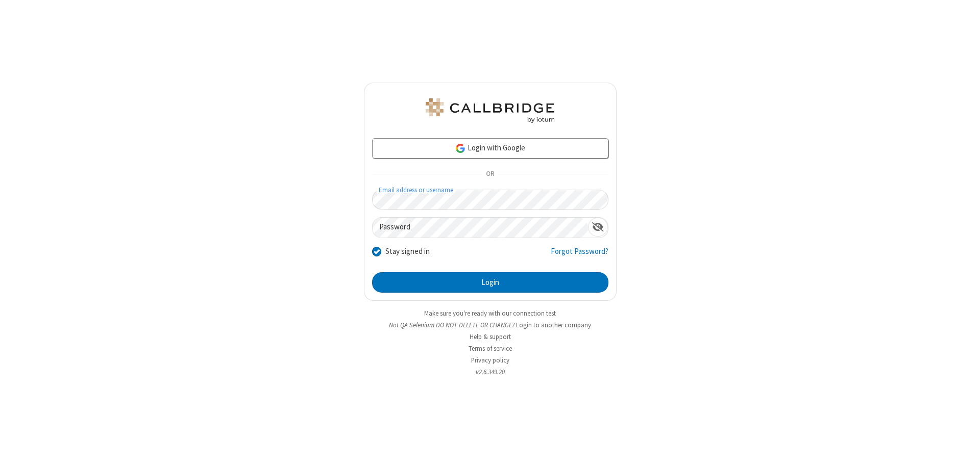 The width and height of the screenshot is (980, 467). I want to click on button: Login, so click(490, 282).